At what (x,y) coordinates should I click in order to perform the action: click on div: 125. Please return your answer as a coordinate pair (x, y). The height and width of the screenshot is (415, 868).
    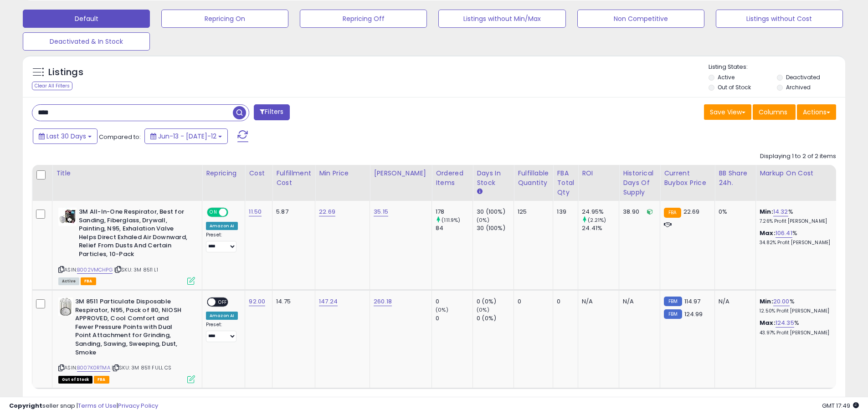
    Looking at the image, I should click on (532, 212).